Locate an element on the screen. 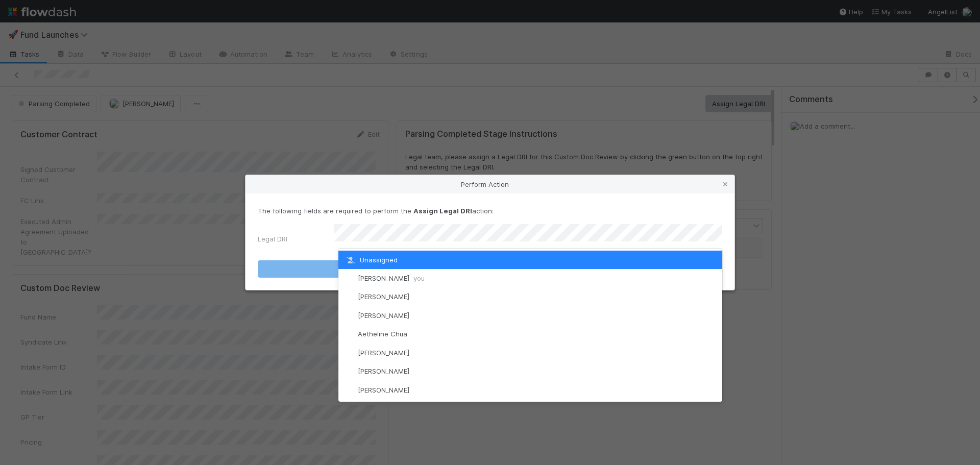 The width and height of the screenshot is (980, 465). button: Assign Legal DRI is located at coordinates (490, 269).